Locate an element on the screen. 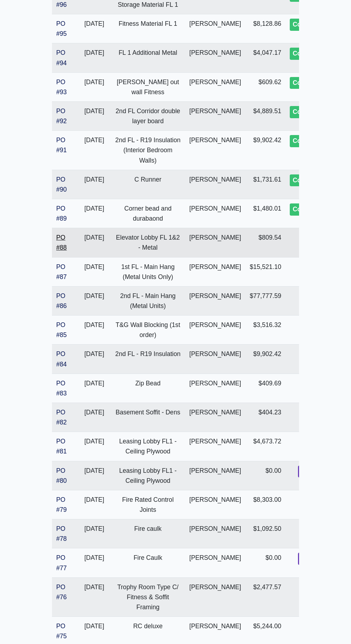 Image resolution: width=351 pixels, height=644 pixels. td: T&G Wall Blocking (1st order) is located at coordinates (147, 330).